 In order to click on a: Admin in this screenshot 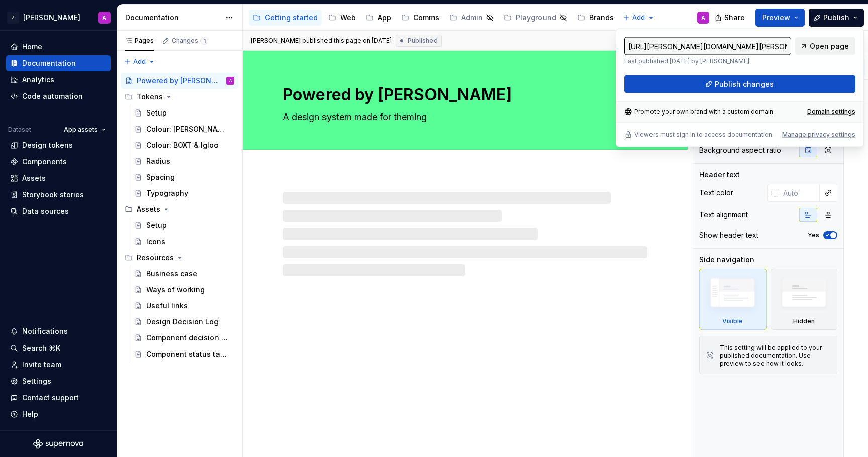, I will do `click(471, 17)`.